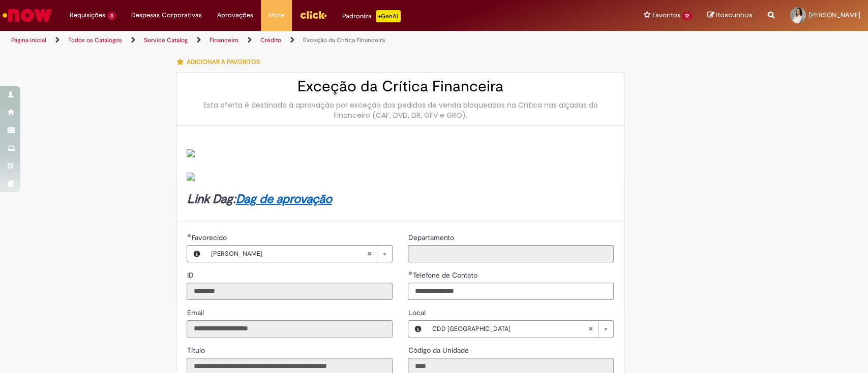 The image size is (868, 373). What do you see at coordinates (730, 15) in the screenshot?
I see `a: Rascunhos` at bounding box center [730, 15].